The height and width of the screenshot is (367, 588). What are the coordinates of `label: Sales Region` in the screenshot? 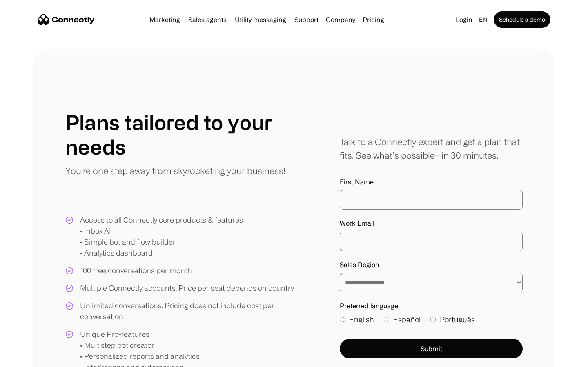 It's located at (431, 265).